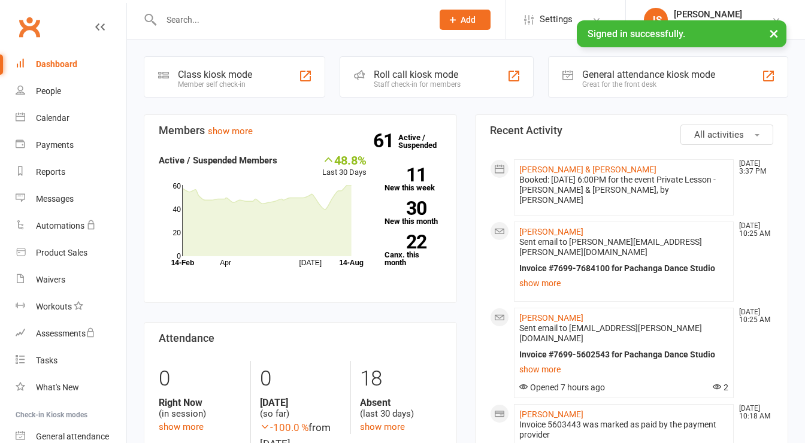  Describe the element at coordinates (649, 84) in the screenshot. I see `div: Great for the front desk` at that location.